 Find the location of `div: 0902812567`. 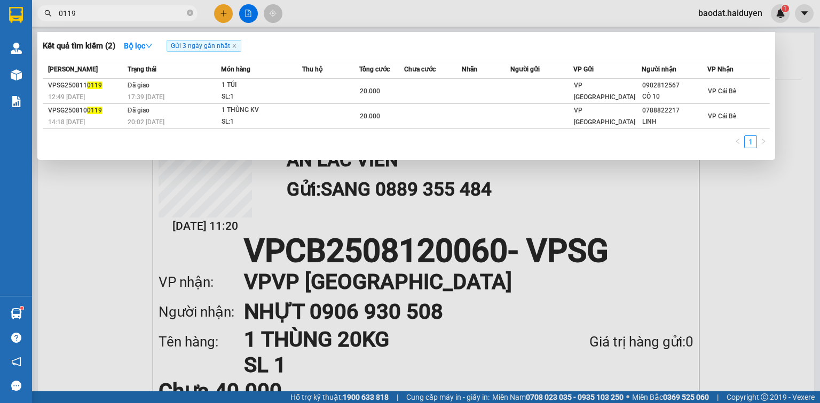

div: 0902812567 is located at coordinates (674, 85).